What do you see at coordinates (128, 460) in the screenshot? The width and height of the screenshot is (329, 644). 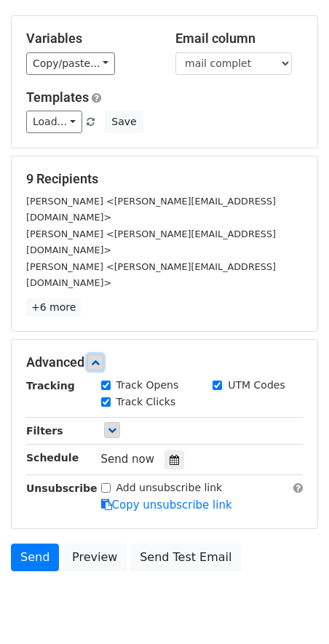 I see `span: Send now` at bounding box center [128, 460].